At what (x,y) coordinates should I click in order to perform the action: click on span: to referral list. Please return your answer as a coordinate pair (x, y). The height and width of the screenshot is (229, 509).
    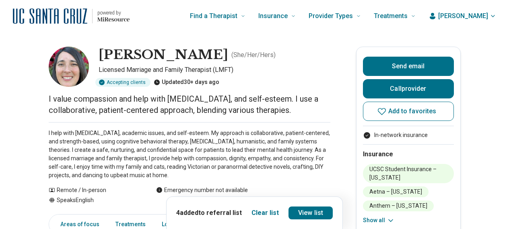
    Looking at the image, I should click on (220, 213).